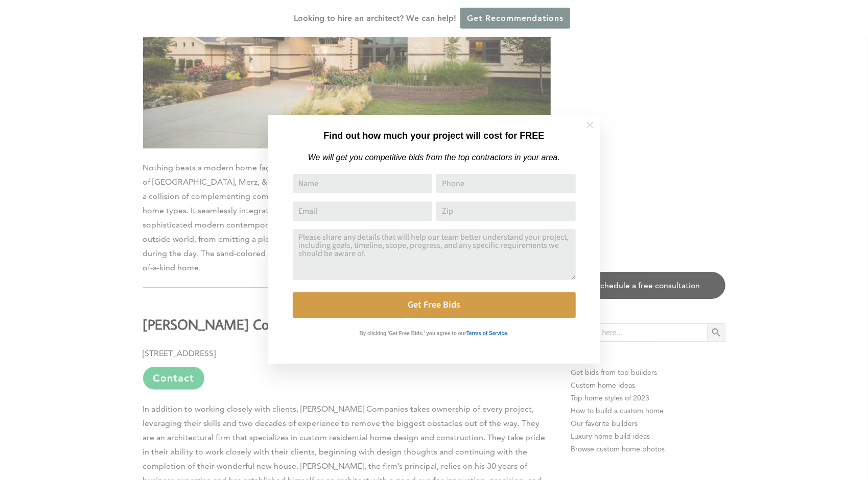 The height and width of the screenshot is (480, 868). Describe the element at coordinates (434, 136) in the screenshot. I see `strong: Find out how much your project will cost for FREE` at that location.